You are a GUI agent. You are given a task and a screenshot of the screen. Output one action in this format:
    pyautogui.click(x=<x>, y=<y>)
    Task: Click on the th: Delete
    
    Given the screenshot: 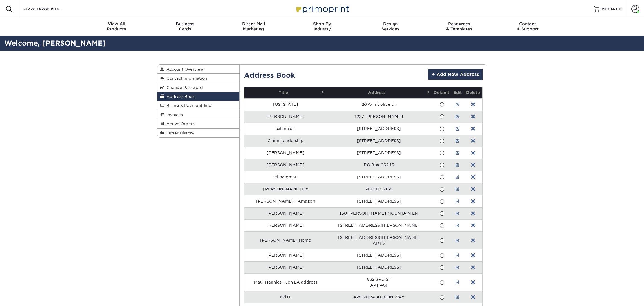 What is the action you would take?
    pyautogui.click(x=473, y=93)
    